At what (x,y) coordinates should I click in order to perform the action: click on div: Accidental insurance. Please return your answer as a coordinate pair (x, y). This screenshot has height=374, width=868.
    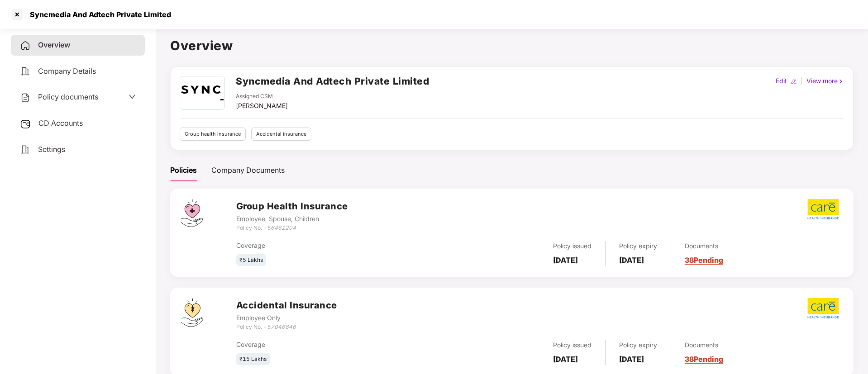
    Looking at the image, I should click on (281, 134).